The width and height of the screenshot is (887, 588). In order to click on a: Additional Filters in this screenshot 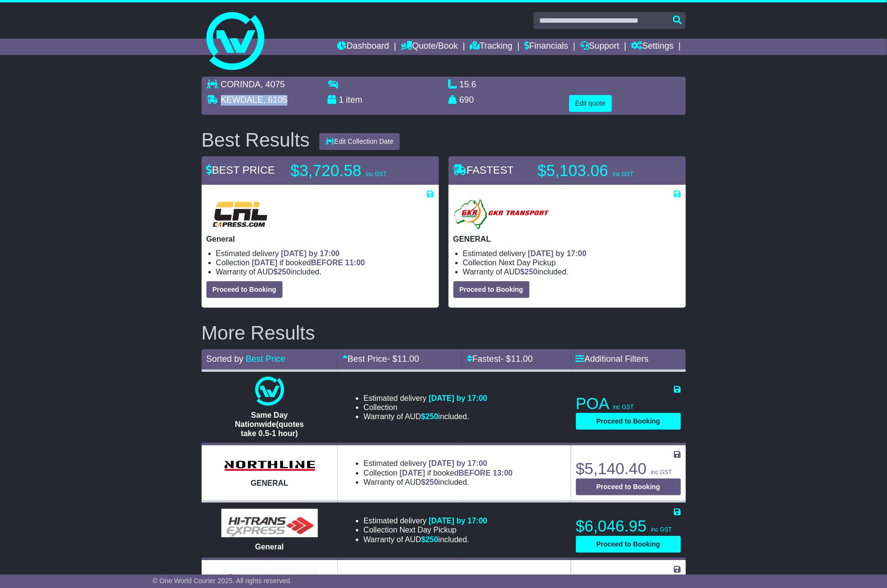, I will do `click(612, 359)`.